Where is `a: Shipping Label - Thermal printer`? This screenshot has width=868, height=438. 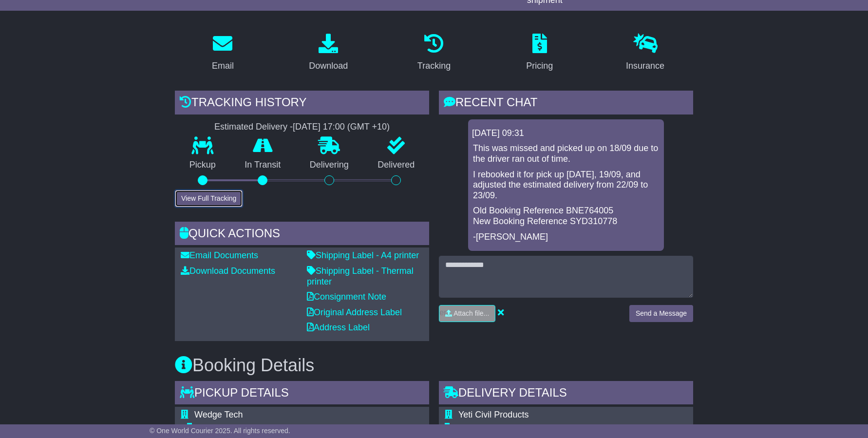 a: Shipping Label - Thermal printer is located at coordinates (360, 277).